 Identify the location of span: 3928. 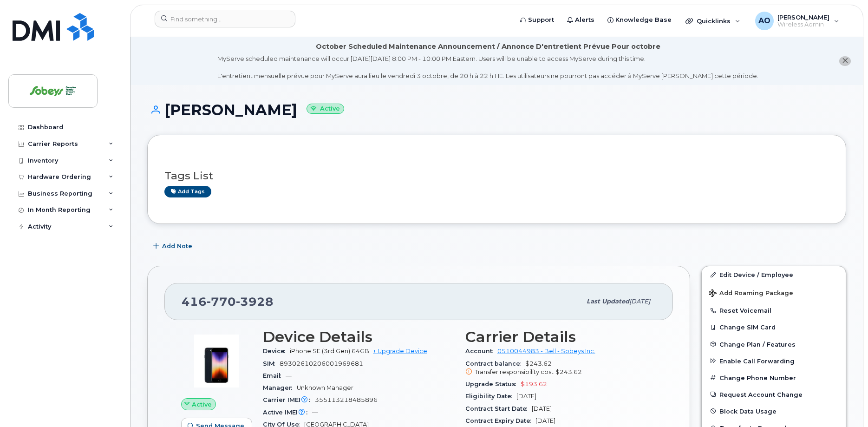
(254, 302).